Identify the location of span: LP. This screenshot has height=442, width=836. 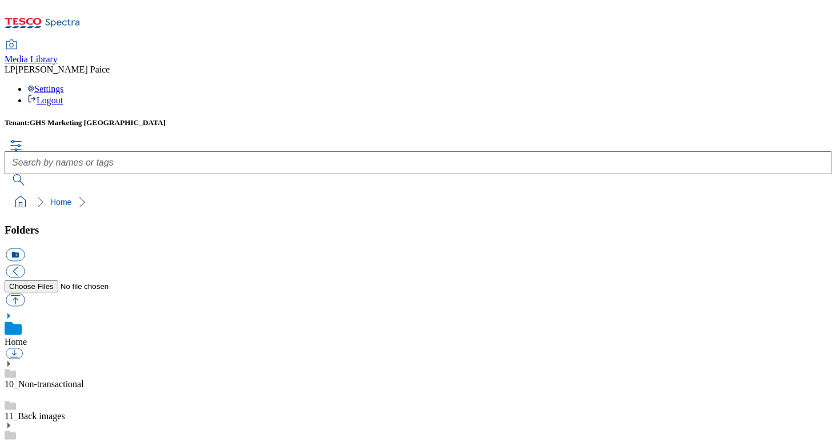
(10, 69).